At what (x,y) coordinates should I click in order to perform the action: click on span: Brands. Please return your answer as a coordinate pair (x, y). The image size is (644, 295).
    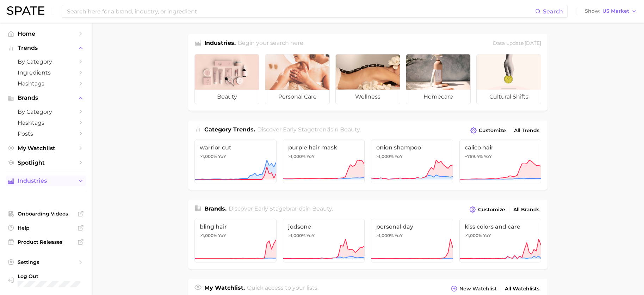
    Looking at the image, I should click on (46, 97).